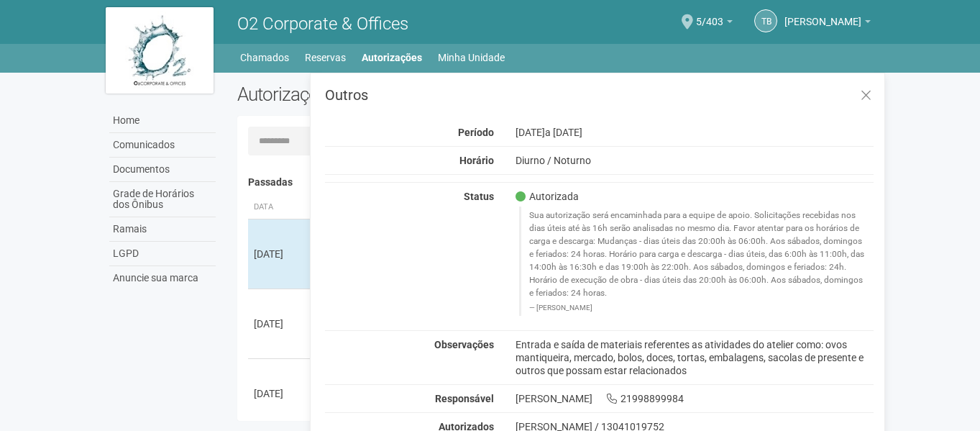  What do you see at coordinates (714, 24) in the screenshot?
I see `a: 5/403` at bounding box center [714, 24].